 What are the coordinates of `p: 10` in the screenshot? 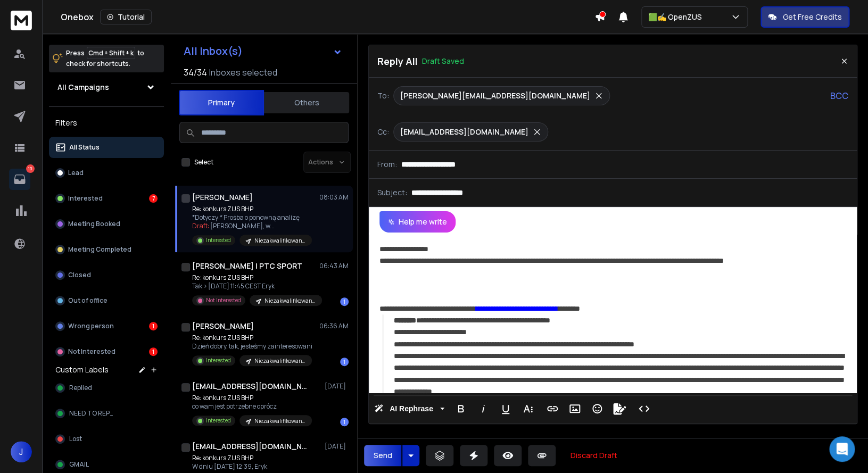 It's located at (30, 168).